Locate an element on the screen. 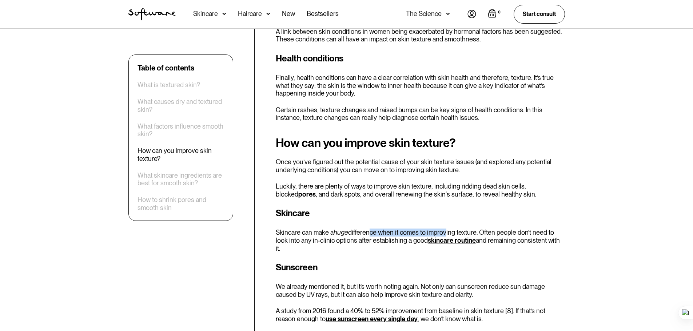  a: What causes dry and textured skin? is located at coordinates (181, 105).